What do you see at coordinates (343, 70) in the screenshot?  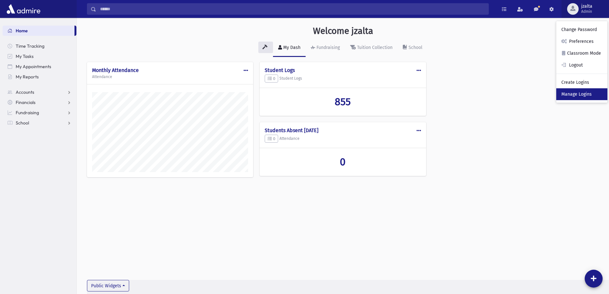 I see `h4: Student Logs` at bounding box center [343, 70].